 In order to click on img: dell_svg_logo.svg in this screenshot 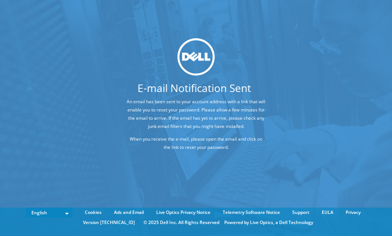, I will do `click(196, 57)`.